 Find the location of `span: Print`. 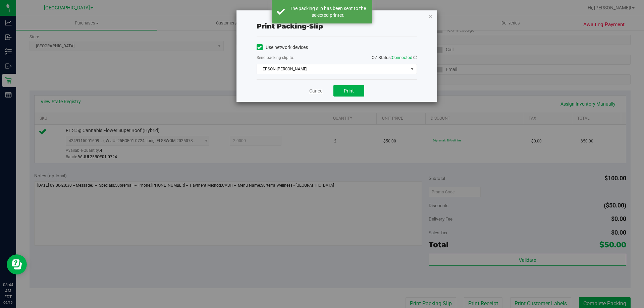

span: Print is located at coordinates (349, 91).